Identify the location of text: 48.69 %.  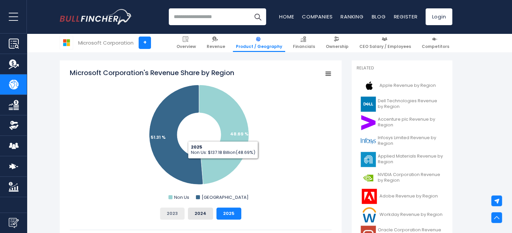
(239, 134).